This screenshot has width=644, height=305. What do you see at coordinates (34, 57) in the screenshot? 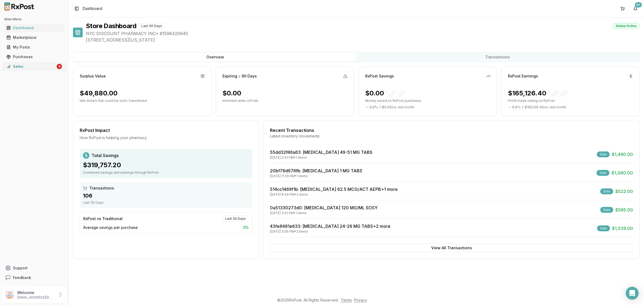
I see `a: Purchases` at bounding box center [34, 57].